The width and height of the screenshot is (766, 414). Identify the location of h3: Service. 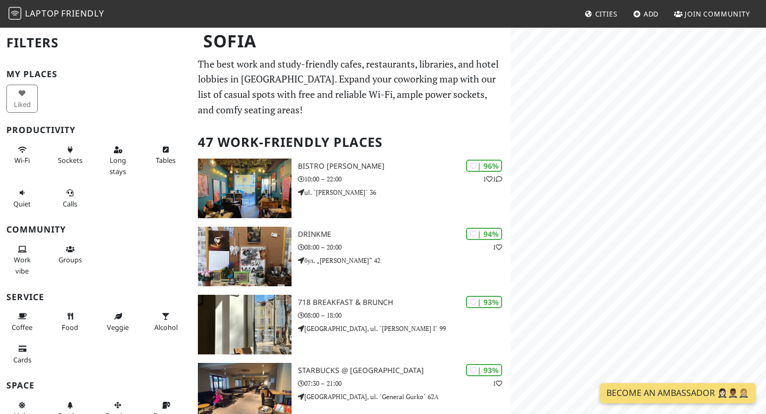
(96, 297).